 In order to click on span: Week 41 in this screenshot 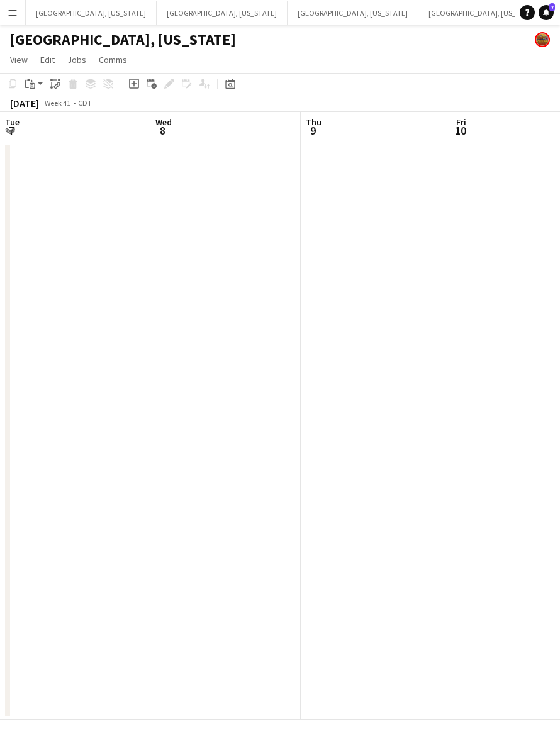, I will do `click(57, 103)`.